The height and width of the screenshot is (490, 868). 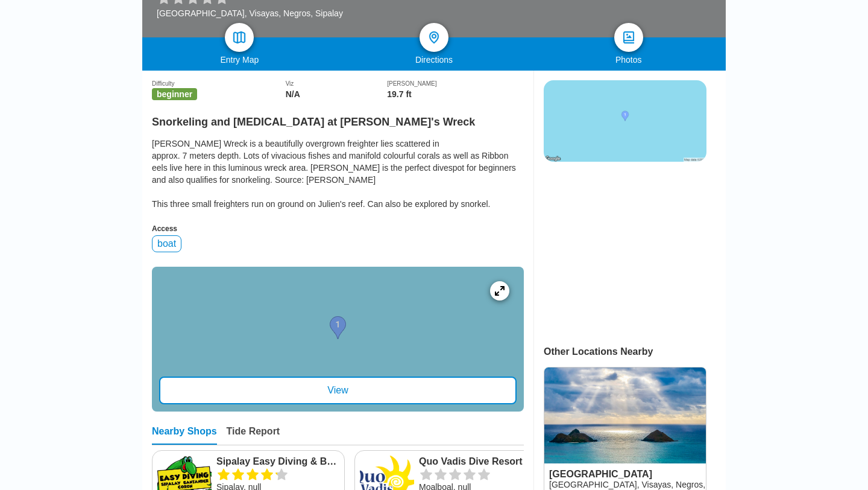 I want to click on div: Tide Report, so click(x=253, y=435).